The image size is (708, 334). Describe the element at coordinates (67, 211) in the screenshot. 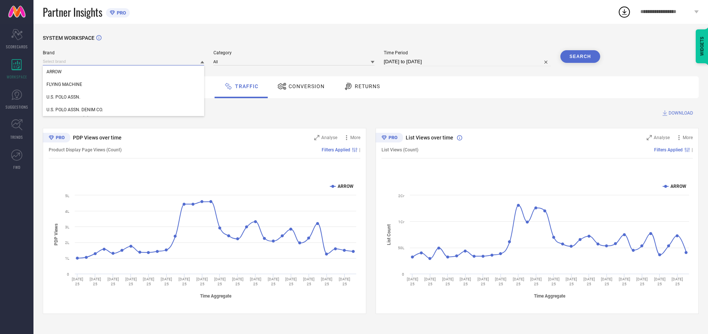

I see `text: 4L` at that location.